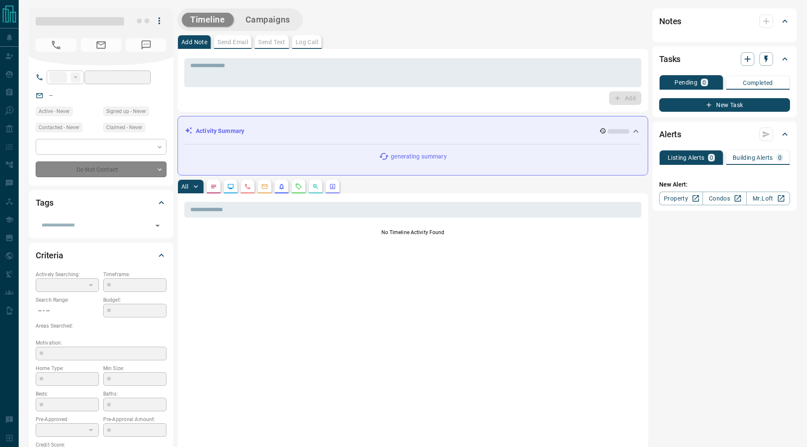 This screenshot has width=807, height=447. I want to click on p: All, so click(185, 186).